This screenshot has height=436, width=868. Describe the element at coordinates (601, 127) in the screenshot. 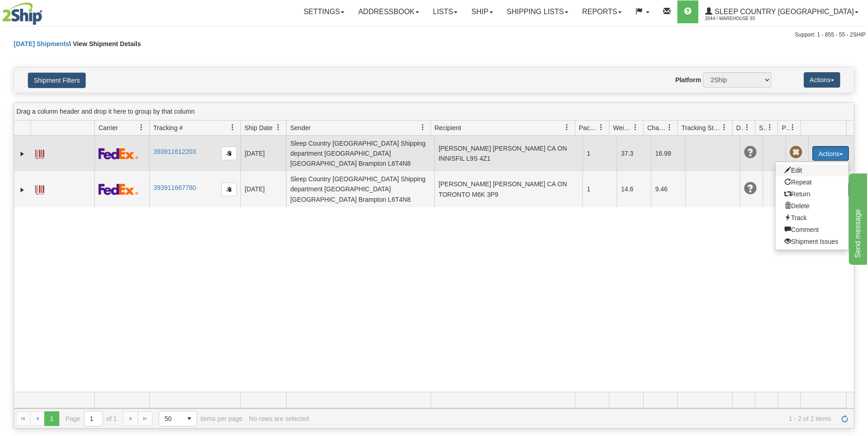

I see `a: Packages filter column settings` at that location.